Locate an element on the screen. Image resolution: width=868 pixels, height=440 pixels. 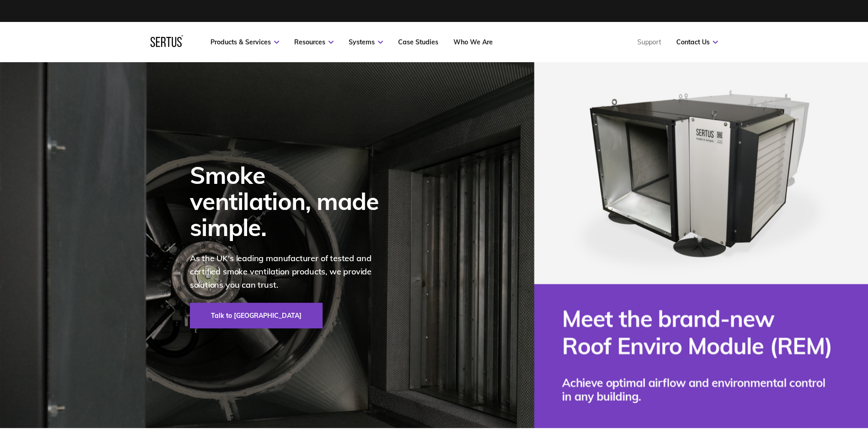
a: Who We Are is located at coordinates (473, 42).